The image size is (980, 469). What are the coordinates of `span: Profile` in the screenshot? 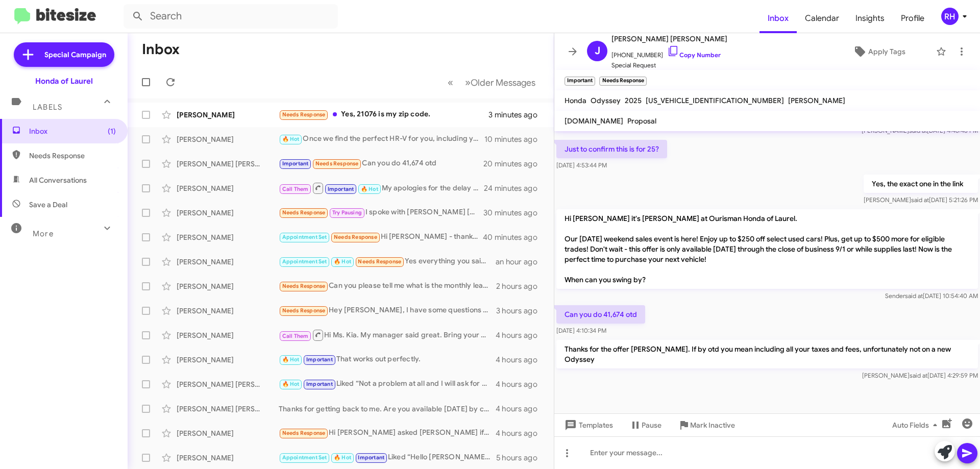 It's located at (913, 18).